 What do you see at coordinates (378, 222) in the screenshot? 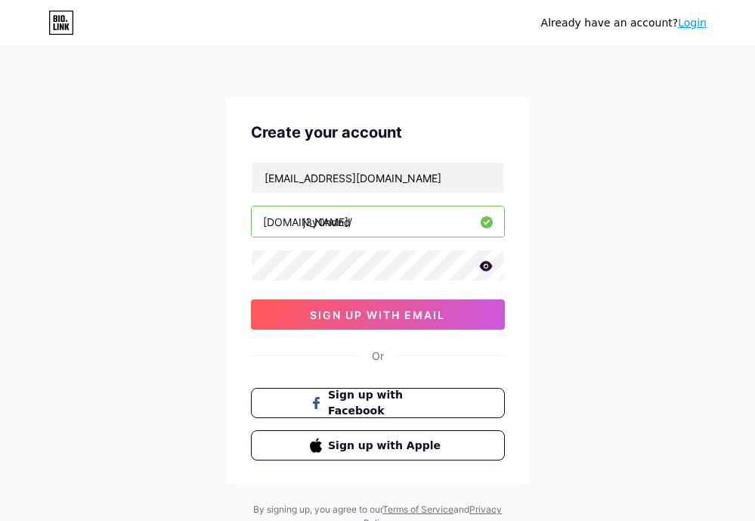
I see `input: username` at bounding box center [378, 222].